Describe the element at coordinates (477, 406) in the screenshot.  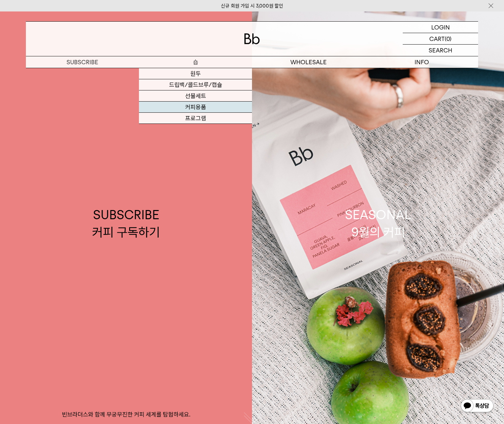
I see `img: 카카오톡 채널 1:1 채팅 버튼` at that location.